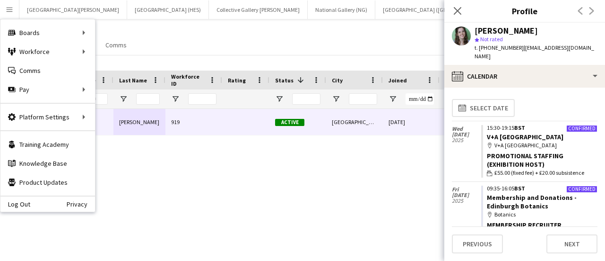 This screenshot has height=261, width=605. Describe the element at coordinates (48, 52) in the screenshot. I see `div: Workforce` at that location.